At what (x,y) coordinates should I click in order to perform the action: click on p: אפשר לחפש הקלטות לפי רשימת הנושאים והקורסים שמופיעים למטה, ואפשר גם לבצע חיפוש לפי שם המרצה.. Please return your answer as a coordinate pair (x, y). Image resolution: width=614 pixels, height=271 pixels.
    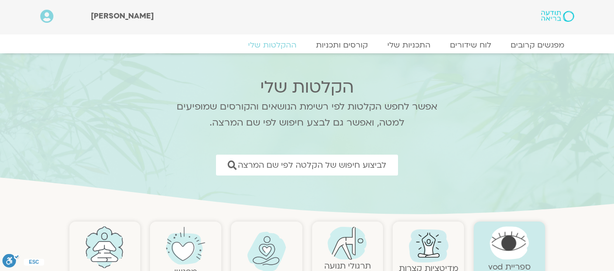
    Looking at the image, I should click on (307, 115).